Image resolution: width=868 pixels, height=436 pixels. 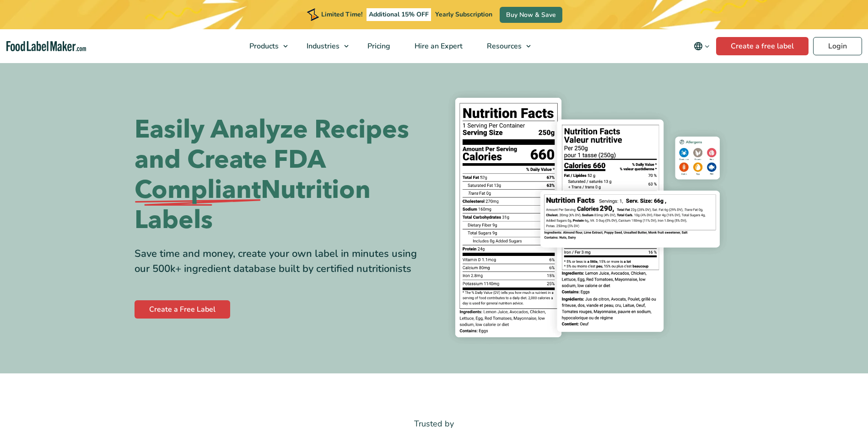 I want to click on h1: Easily Analyze Recipes and Create FDA Nutrition Labels, so click(x=281, y=175).